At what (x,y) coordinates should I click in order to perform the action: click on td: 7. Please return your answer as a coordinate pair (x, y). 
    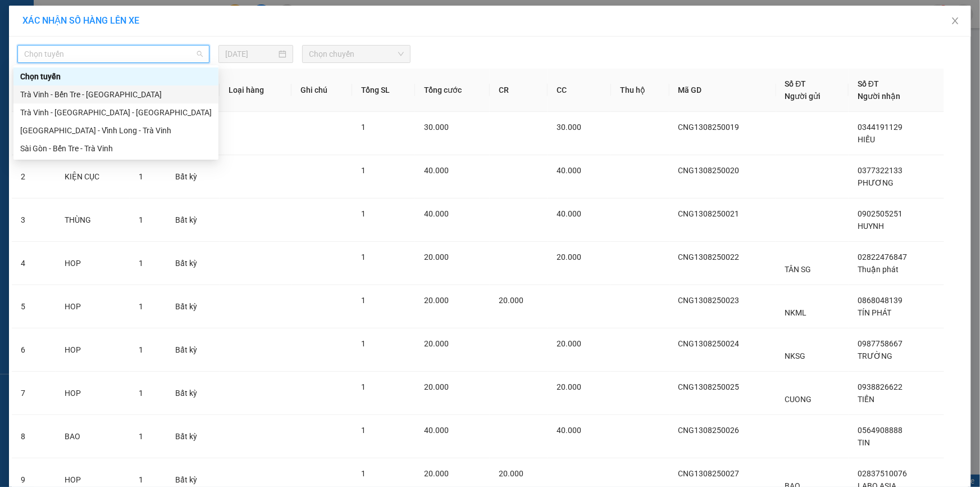
    Looking at the image, I should click on (33, 393).